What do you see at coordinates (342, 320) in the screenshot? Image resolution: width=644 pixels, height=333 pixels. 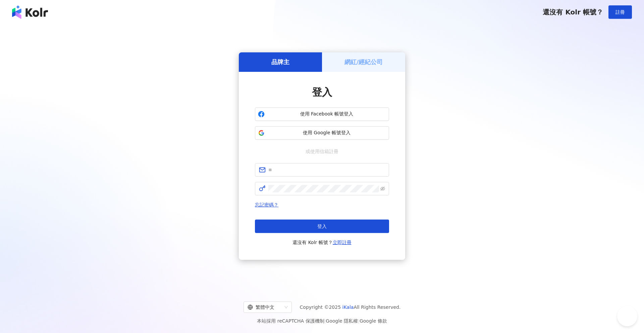 I see `a: Google 隱私權` at bounding box center [342, 320].